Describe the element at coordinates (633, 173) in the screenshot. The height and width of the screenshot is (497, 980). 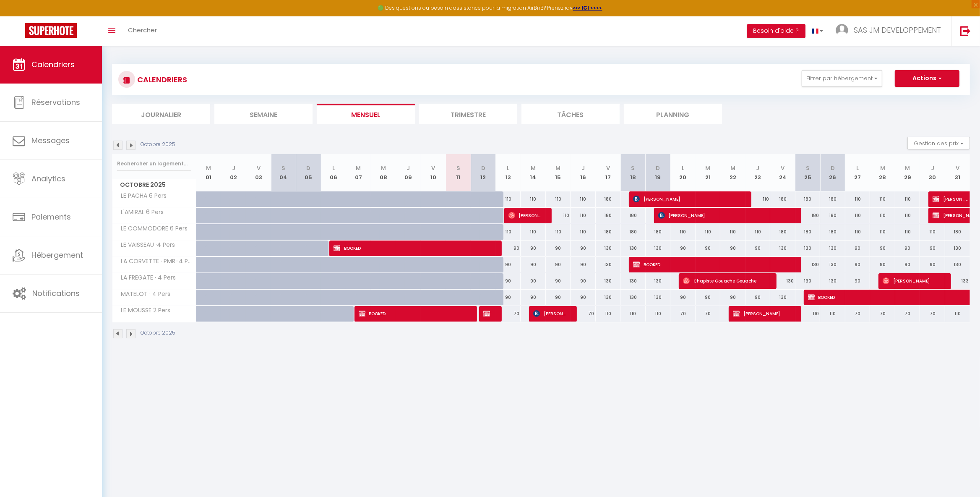
I see `th: 18` at that location.